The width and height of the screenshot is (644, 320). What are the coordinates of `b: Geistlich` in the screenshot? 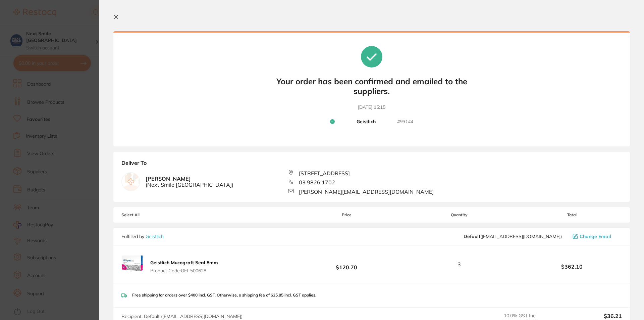 It's located at (366, 122).